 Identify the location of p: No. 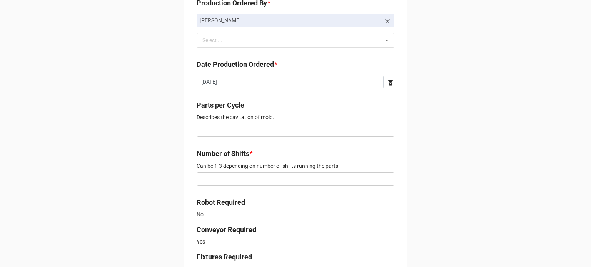
(295, 215).